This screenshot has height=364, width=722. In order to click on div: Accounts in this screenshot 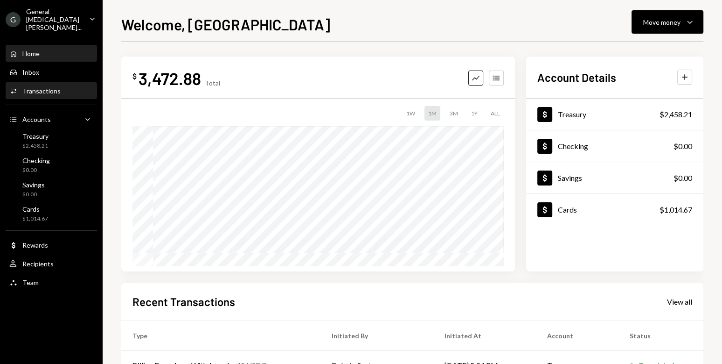, I will do `click(36, 119)`.